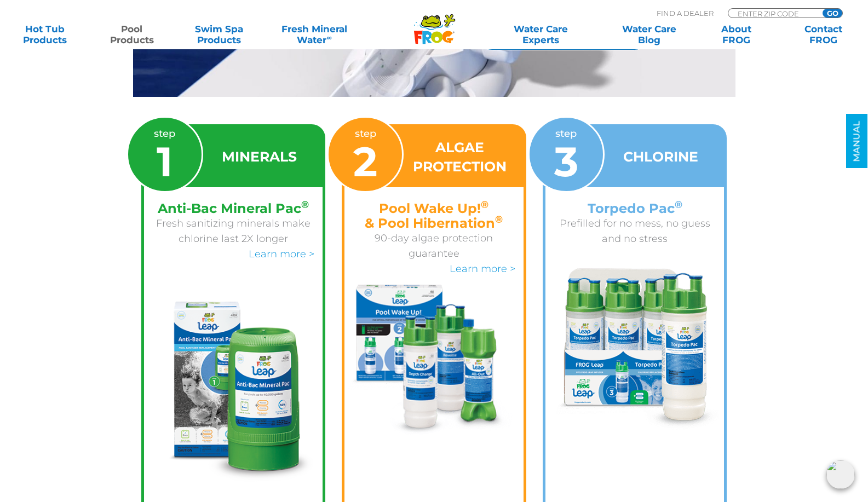 This screenshot has height=502, width=868. I want to click on img: openIcon, so click(841, 475).